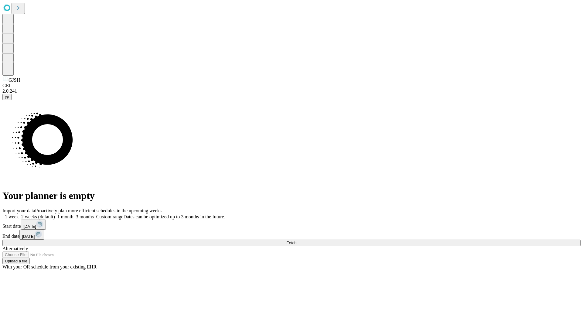  I want to click on span: Import your data, so click(19, 210).